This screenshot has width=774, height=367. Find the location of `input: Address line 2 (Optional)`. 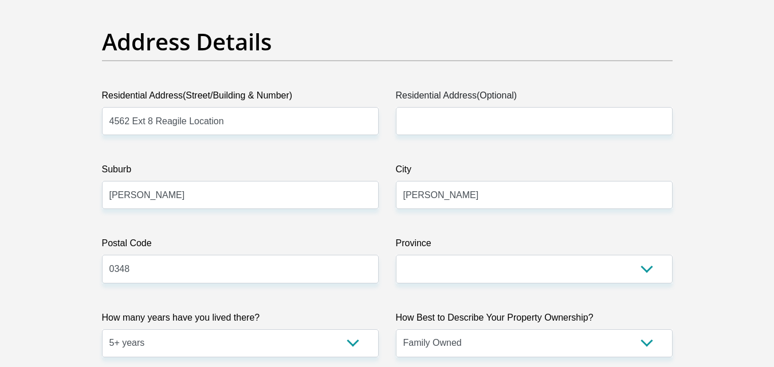

input: Address line 2 (Optional) is located at coordinates (534, 121).